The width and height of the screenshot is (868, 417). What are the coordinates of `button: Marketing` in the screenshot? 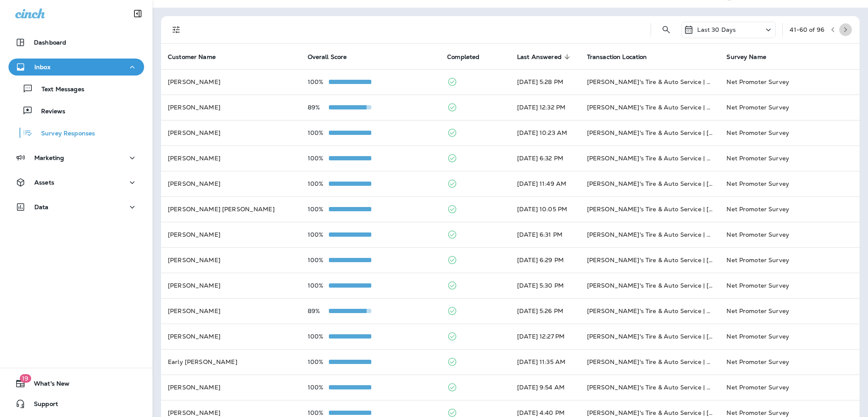 It's located at (77, 158).